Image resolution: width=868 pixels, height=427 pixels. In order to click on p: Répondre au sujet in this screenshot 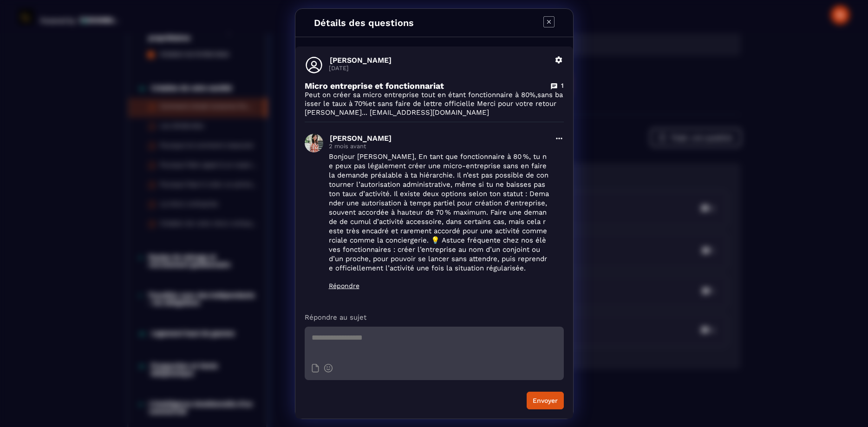, I will do `click(435, 318)`.